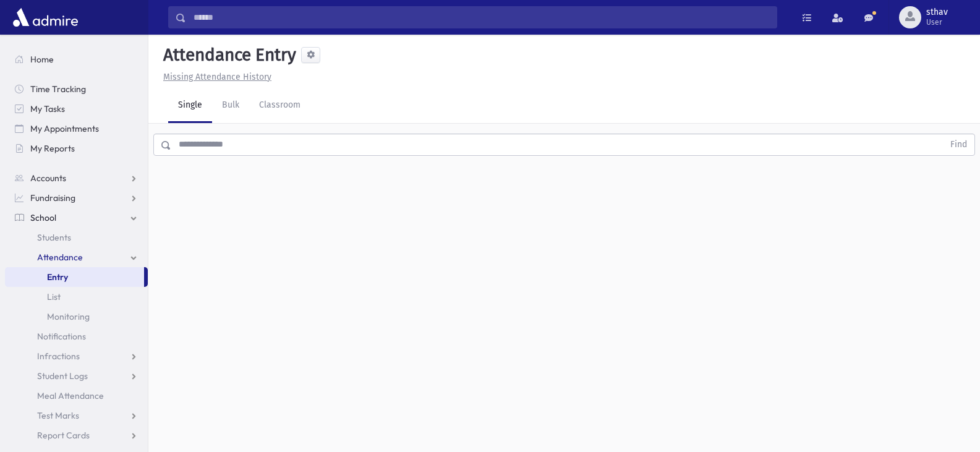 The width and height of the screenshot is (980, 452). Describe the element at coordinates (76, 376) in the screenshot. I see `a: Student Logs` at that location.